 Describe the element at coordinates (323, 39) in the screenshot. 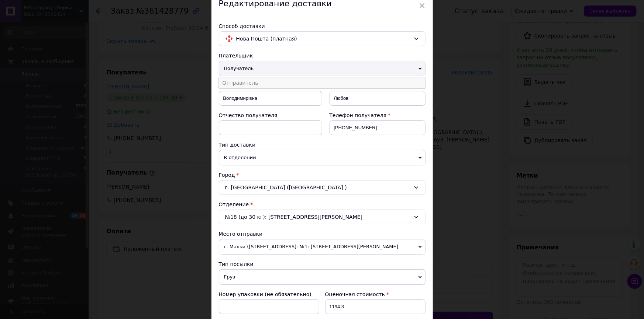

I see `span: Нова Пошта (платная)` at that location.